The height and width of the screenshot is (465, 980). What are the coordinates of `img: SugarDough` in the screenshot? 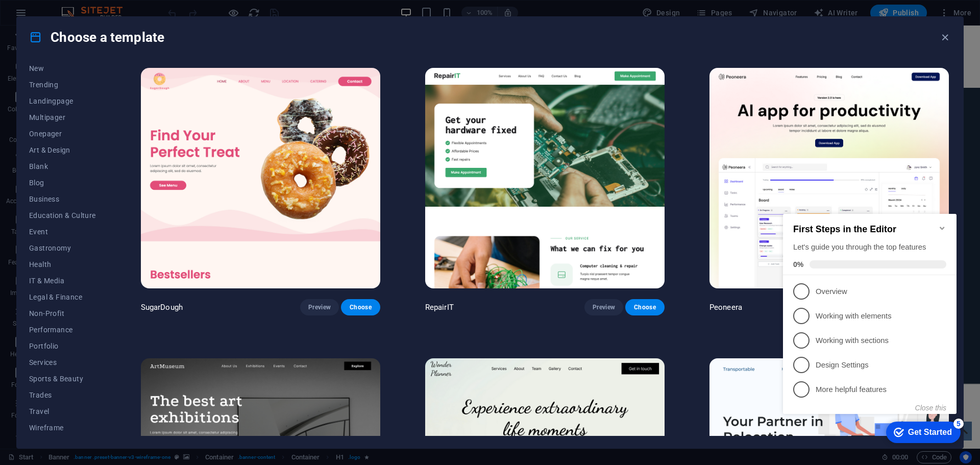 It's located at (261, 178).